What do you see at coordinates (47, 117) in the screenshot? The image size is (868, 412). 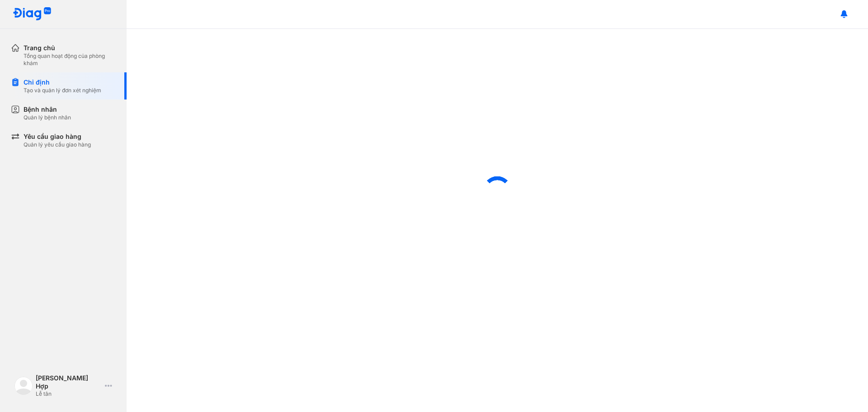 I see `div: Quản lý bệnh nhân` at bounding box center [47, 117].